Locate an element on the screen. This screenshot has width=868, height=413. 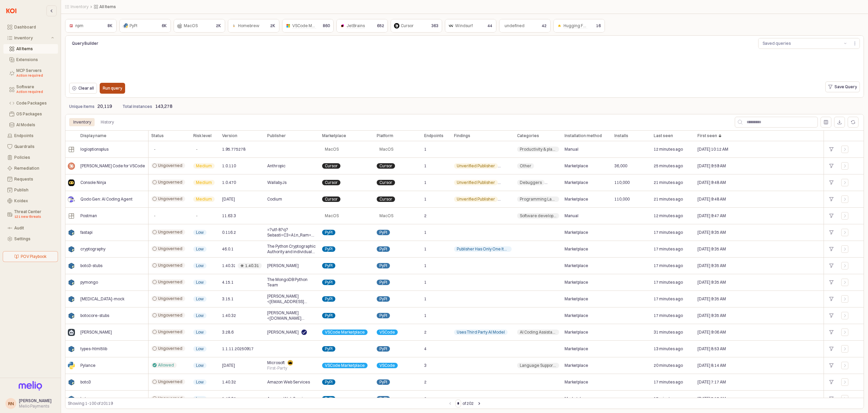
span: Programming Languages is located at coordinates (538, 199).